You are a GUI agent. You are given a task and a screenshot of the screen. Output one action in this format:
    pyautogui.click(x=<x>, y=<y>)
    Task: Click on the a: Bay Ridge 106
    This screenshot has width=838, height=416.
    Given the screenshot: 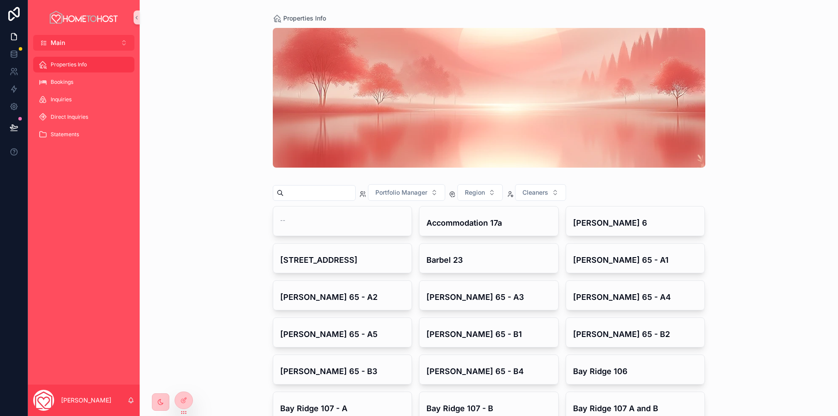 What is the action you would take?
    pyautogui.click(x=635, y=369)
    